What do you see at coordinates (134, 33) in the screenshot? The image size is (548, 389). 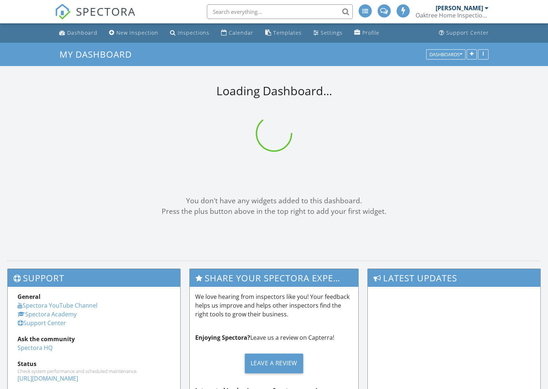 I see `a: New Inspection` at bounding box center [134, 33].